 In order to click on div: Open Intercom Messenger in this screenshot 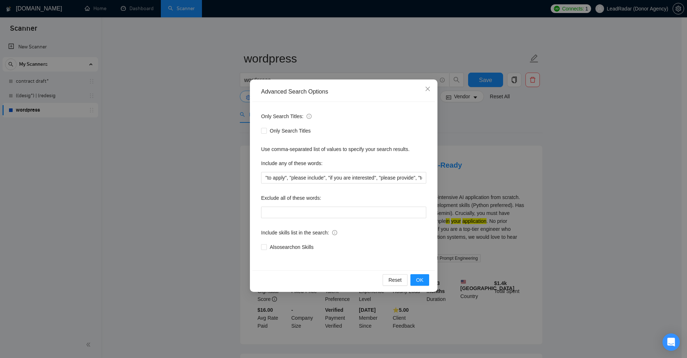, I will do `click(671, 342)`.